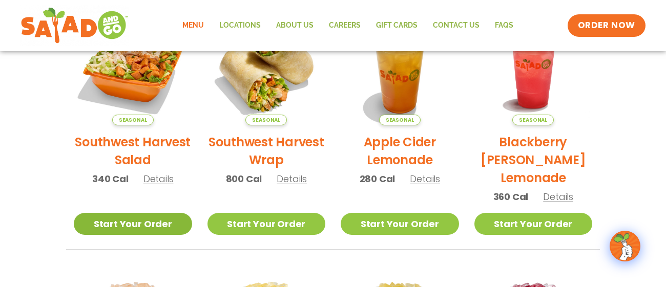  I want to click on a: Locations, so click(240, 26).